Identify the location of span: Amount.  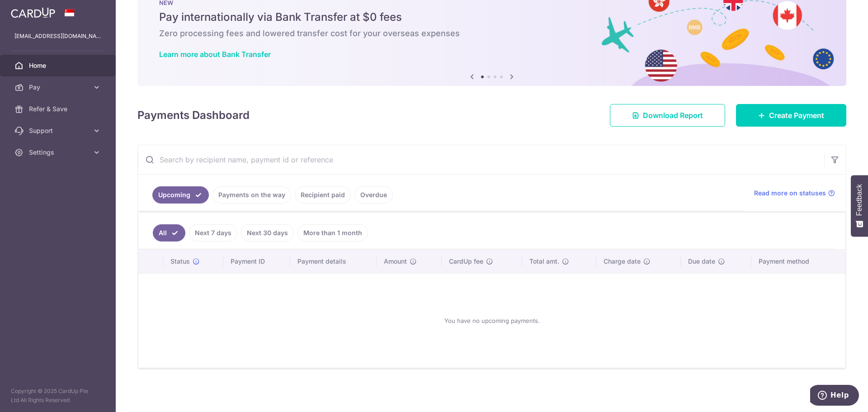
(395, 261).